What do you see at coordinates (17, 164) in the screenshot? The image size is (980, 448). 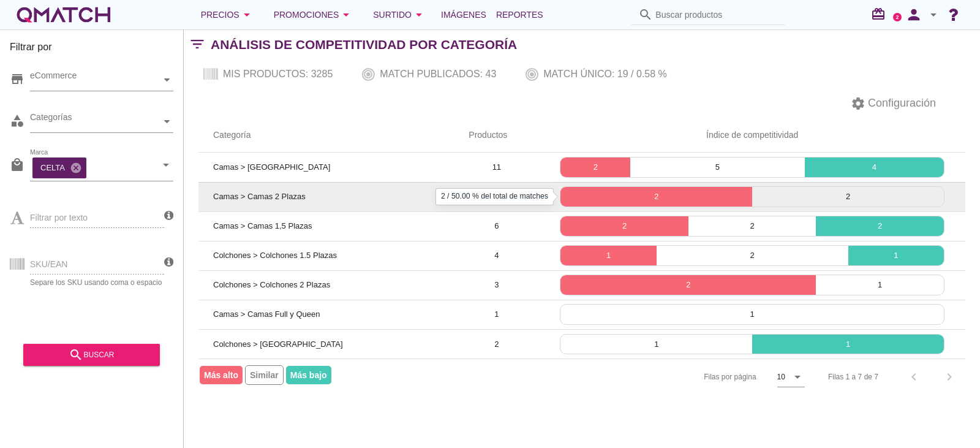 I see `i: local_mall` at bounding box center [17, 164].